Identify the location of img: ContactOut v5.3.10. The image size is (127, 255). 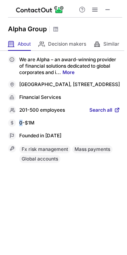
(40, 10).